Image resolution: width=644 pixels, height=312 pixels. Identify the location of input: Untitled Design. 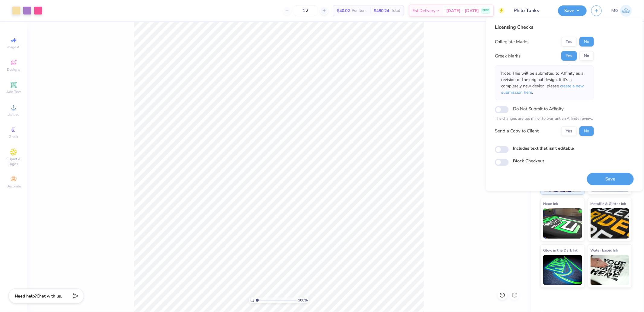
(531, 10).